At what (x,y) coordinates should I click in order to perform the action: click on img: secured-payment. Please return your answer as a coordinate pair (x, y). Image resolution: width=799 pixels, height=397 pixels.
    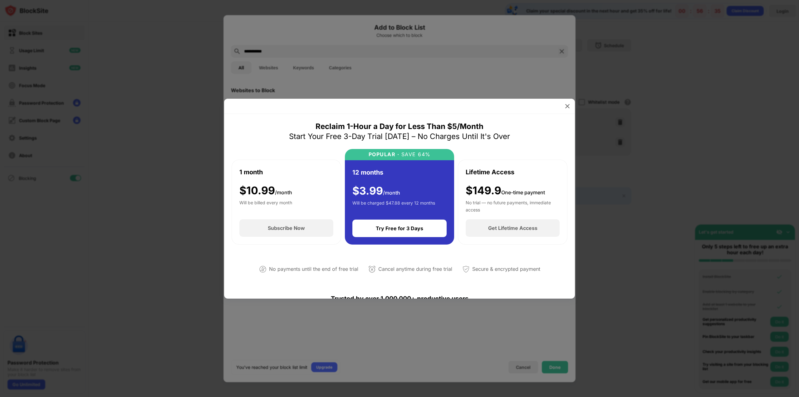
    Looking at the image, I should click on (466, 269).